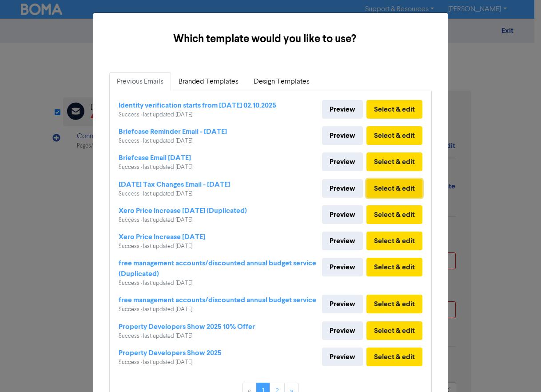 This screenshot has height=392, width=541. Describe the element at coordinates (282, 82) in the screenshot. I see `a: Design Templates` at that location.